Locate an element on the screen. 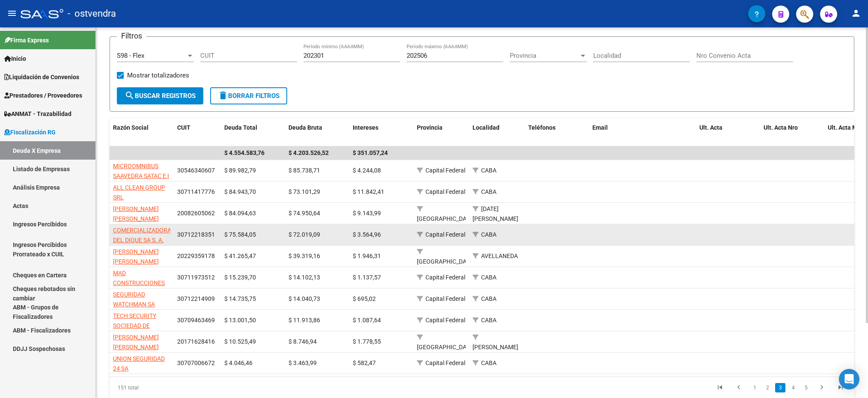 The width and height of the screenshot is (868, 398). li: page 2 is located at coordinates (768, 388).